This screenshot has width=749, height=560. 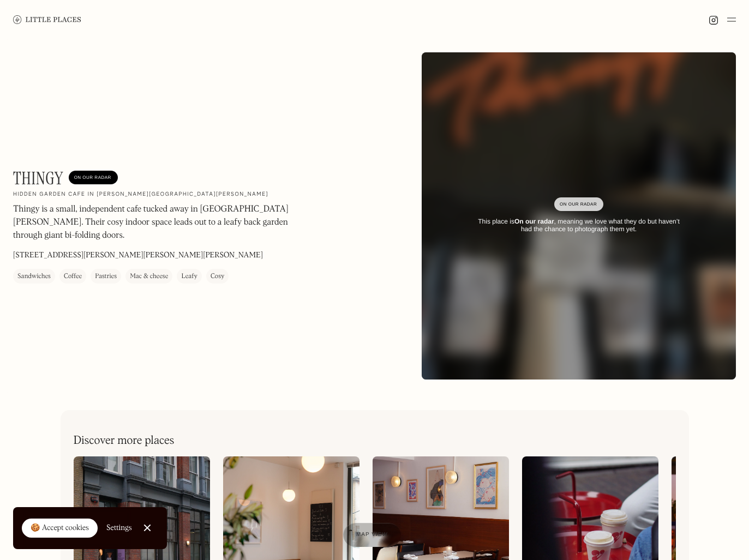 What do you see at coordinates (59, 528) in the screenshot?
I see `div: 🍪 Accept cookies` at bounding box center [59, 528].